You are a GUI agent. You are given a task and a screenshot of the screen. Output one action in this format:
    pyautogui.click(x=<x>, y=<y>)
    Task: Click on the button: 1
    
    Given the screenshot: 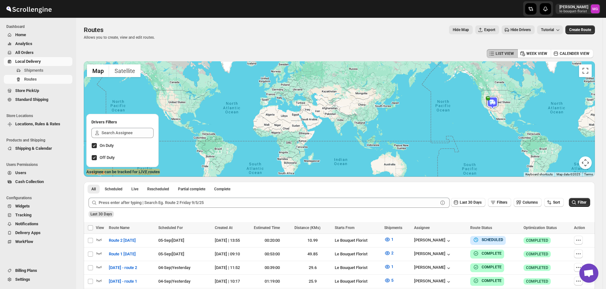 What is the action you would take?
    pyautogui.click(x=389, y=267)
    